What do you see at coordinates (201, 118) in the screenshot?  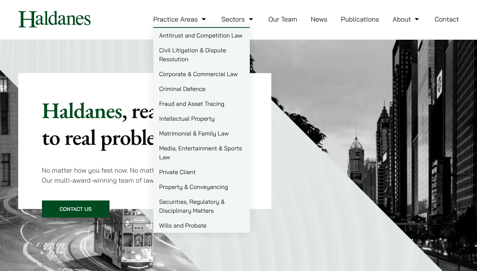 I see `a: Intellectual Property` at bounding box center [201, 118].